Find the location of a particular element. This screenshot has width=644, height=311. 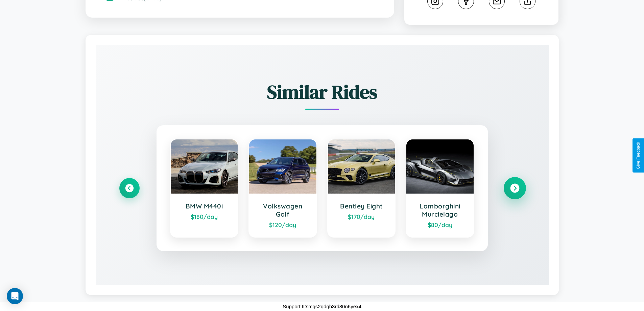

div: $ 180 /day is located at coordinates (204, 217).